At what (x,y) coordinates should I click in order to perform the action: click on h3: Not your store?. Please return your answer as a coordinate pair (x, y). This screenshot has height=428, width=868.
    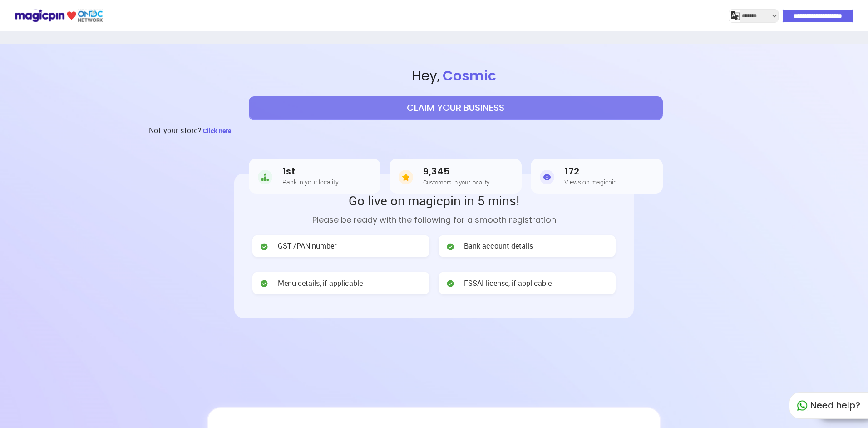
    Looking at the image, I should click on (175, 131).